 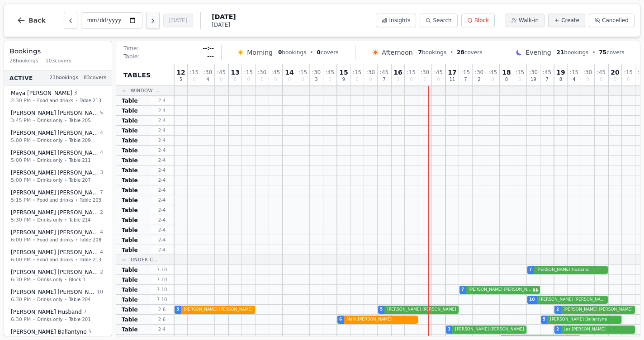 I want to click on span: Walk-in, so click(x=529, y=20).